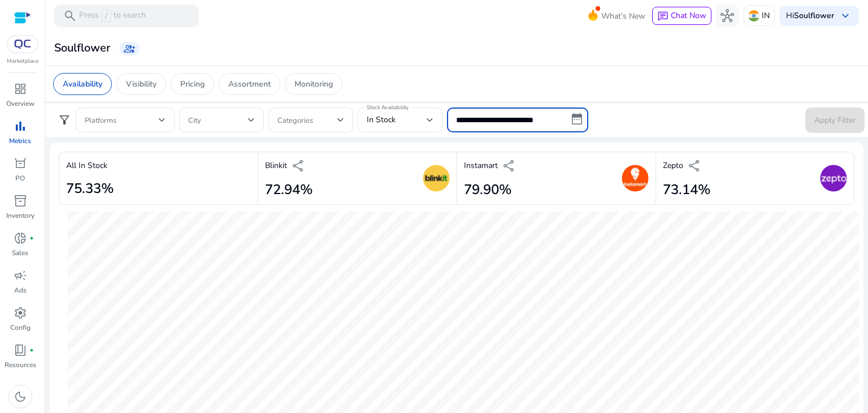 Image resolution: width=868 pixels, height=413 pixels. I want to click on p: Inventory, so click(21, 216).